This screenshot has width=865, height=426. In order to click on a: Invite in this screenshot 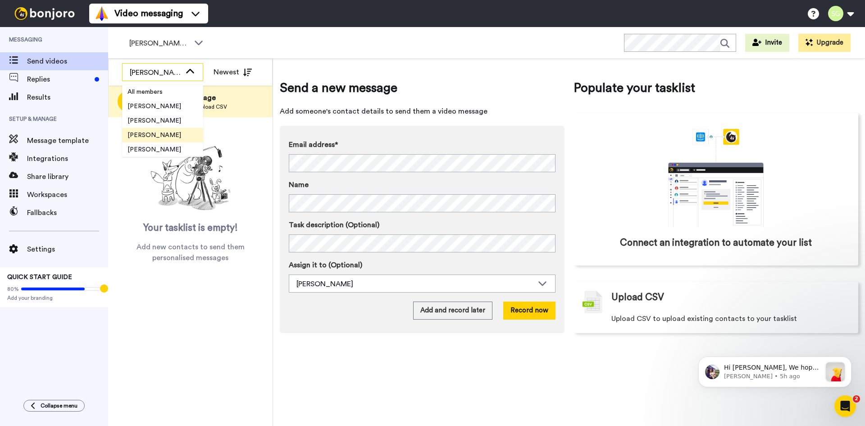, I will do `click(767, 43)`.